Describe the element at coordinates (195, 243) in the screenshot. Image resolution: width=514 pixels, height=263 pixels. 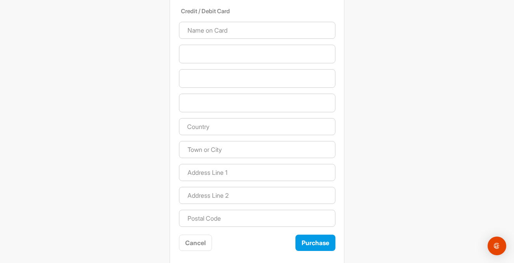
I see `button: Cancel` at that location.